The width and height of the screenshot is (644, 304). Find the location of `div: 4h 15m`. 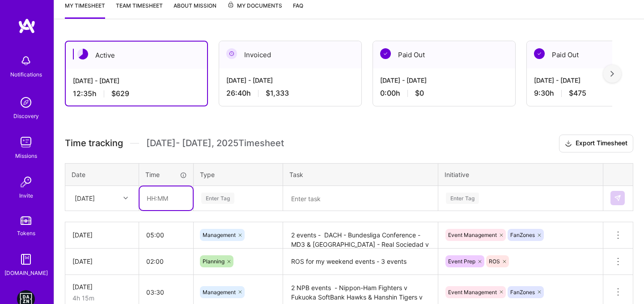

div: 4h 15m is located at coordinates (102, 298).